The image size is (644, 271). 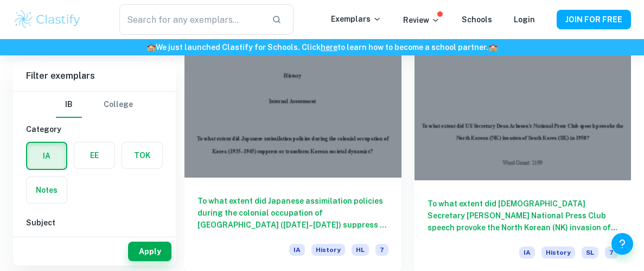 I want to click on button: IB, so click(x=69, y=105).